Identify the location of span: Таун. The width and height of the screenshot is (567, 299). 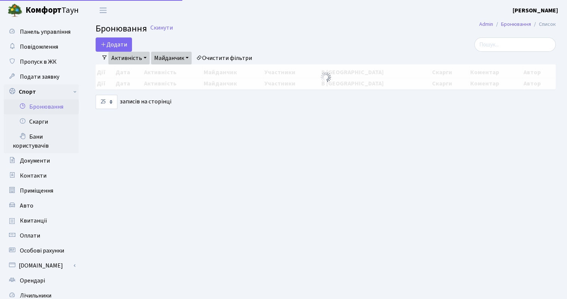
(52, 10).